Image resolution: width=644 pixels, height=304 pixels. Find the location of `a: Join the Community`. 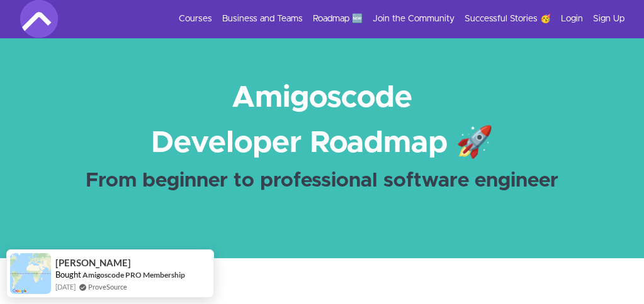

a: Join the Community is located at coordinates (413, 19).